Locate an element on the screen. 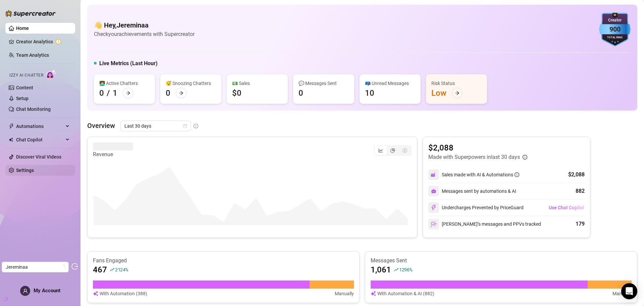 This screenshot has width=644, height=306. div: 👩‍💻 Active Chatters is located at coordinates (125, 83).